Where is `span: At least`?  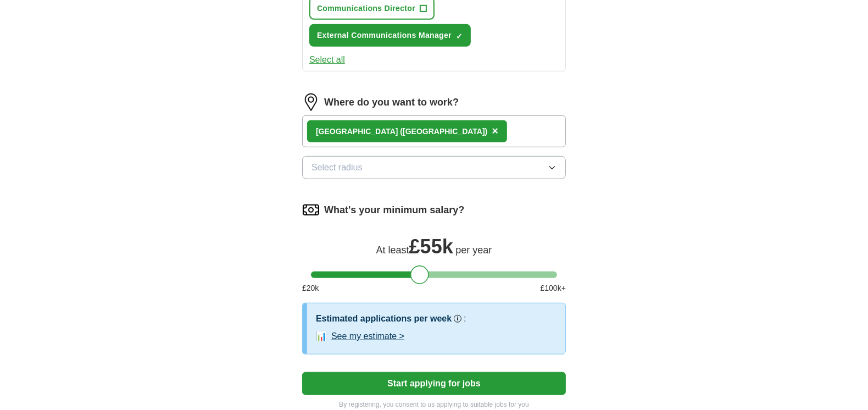 span: At least is located at coordinates (393, 250).